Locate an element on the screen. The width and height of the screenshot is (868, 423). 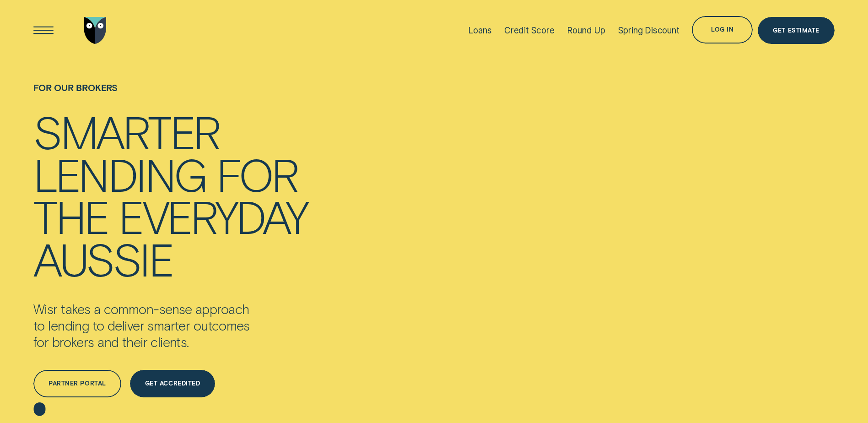
div: everyday is located at coordinates (213, 216).